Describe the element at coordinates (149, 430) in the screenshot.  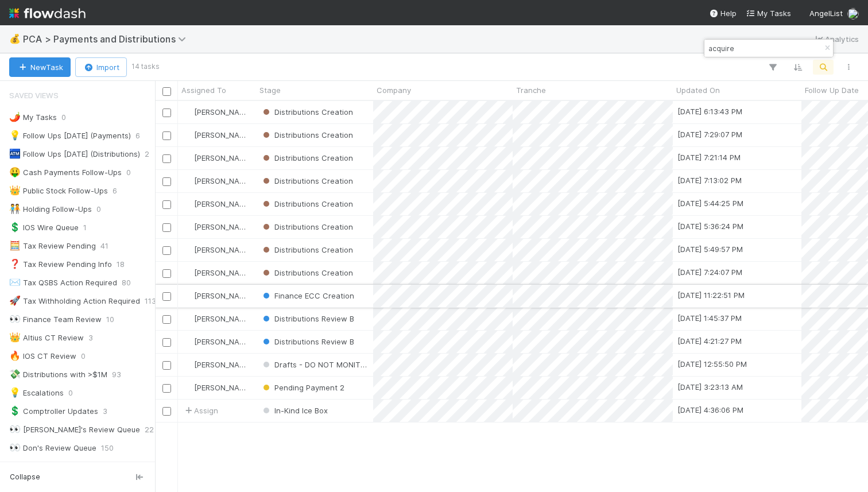
I see `span: 22` at that location.